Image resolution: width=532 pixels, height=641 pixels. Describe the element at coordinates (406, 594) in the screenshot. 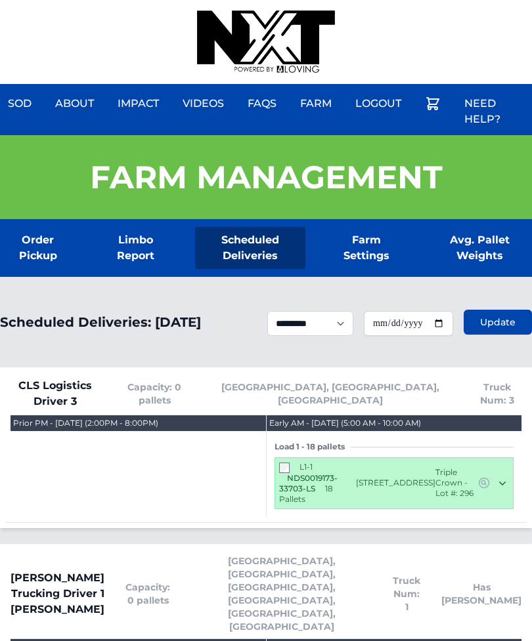

I see `span: Truck Num: 1` at that location.